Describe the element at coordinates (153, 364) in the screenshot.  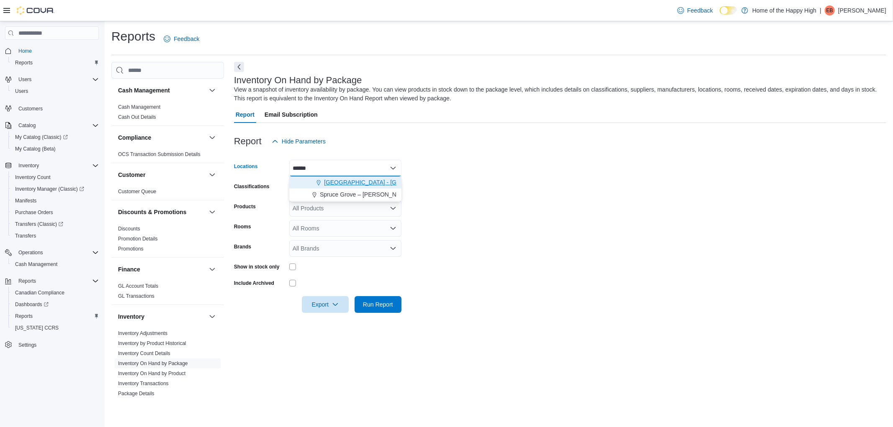
I see `a: Inventory On Hand by Package` at that location.